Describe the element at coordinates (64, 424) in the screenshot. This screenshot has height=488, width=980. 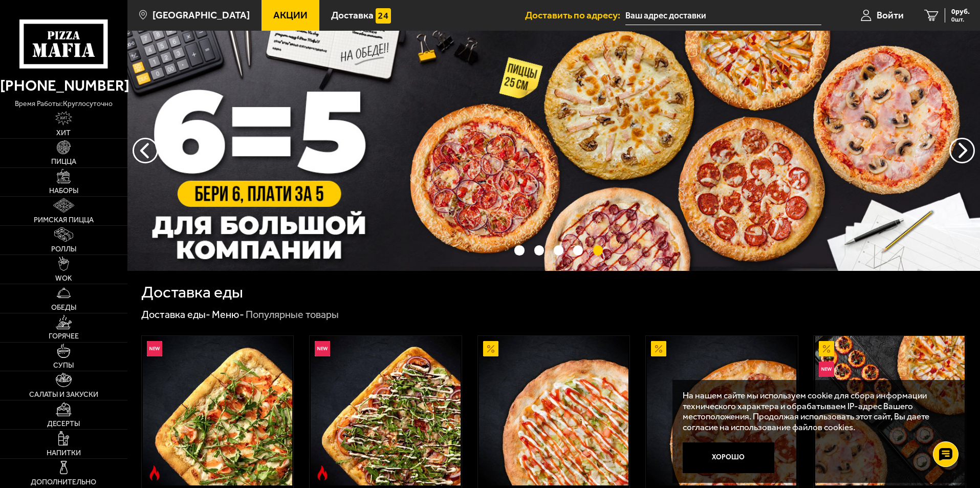
I see `span: Десерты` at that location.